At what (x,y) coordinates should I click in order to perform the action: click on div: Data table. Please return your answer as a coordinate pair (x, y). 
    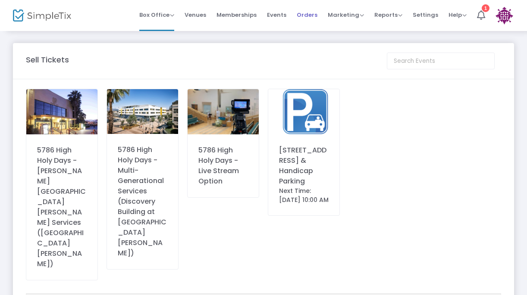
    Looking at the image, I should click on (263, 294).